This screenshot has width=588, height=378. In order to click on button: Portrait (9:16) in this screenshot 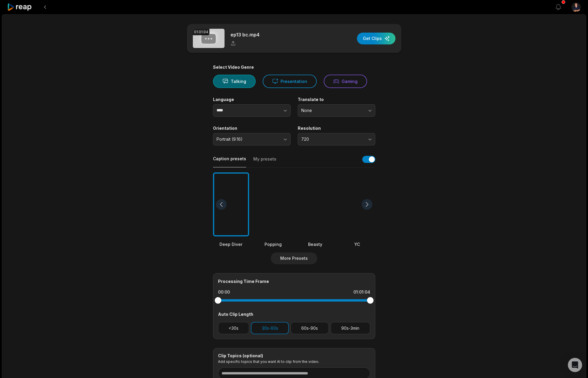, I will do `click(252, 139)`.